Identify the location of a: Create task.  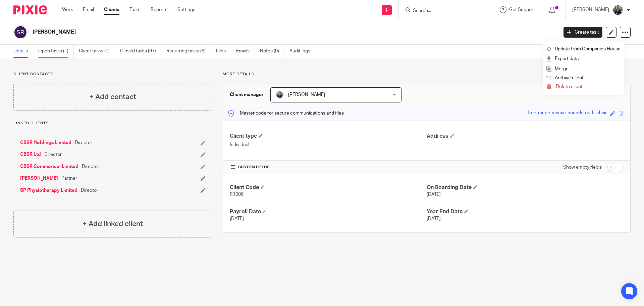
(583, 32).